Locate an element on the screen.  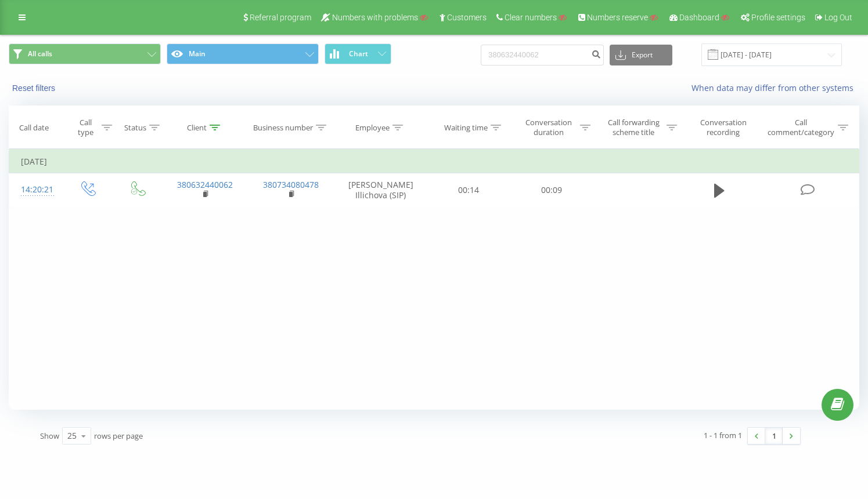
button: Main is located at coordinates (242, 54).